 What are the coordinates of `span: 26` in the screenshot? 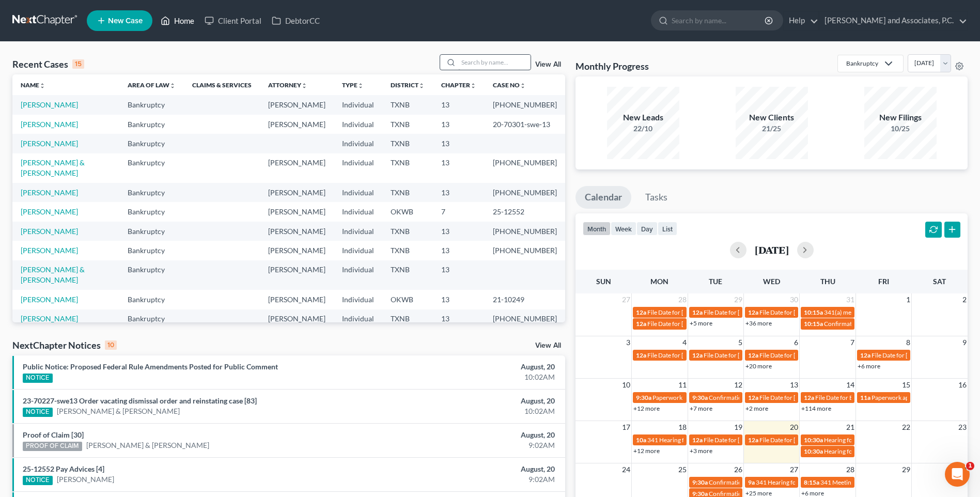 It's located at (738, 469).